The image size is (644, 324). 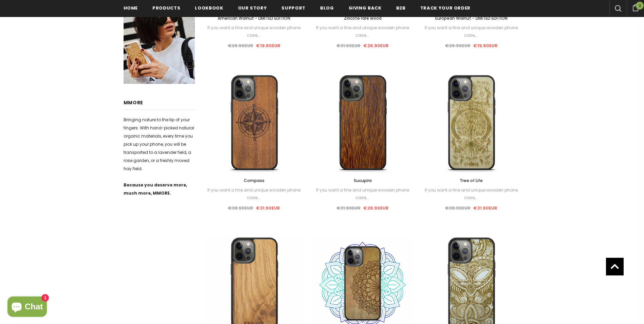 What do you see at coordinates (155, 189) in the screenshot?
I see `strong: Because you deserve more, much more, MMORE.` at bounding box center [155, 189].